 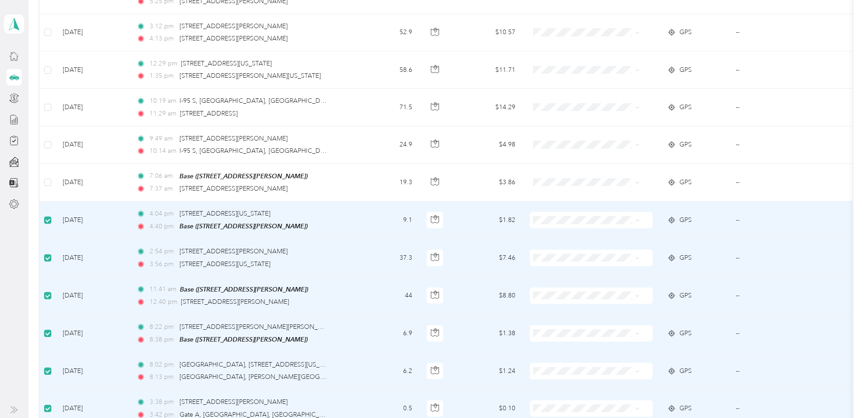 I want to click on span: 8:38 pm, so click(x=162, y=339).